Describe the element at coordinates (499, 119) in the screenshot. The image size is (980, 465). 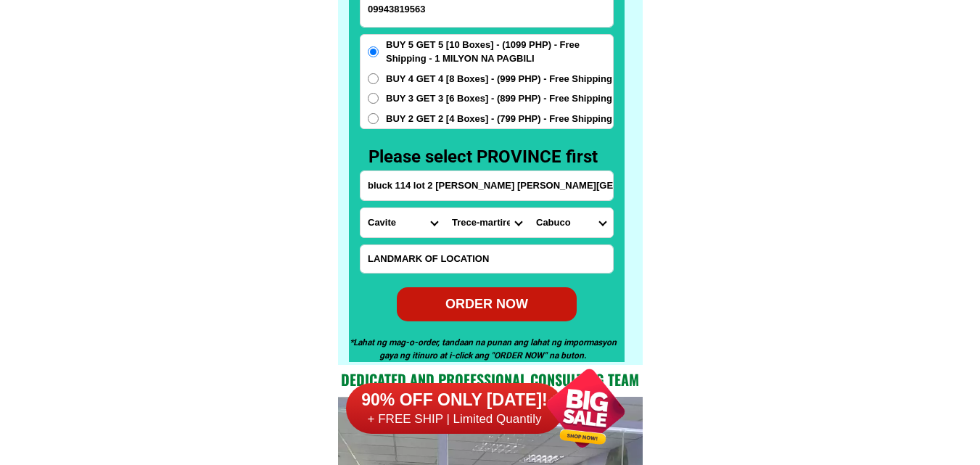
I see `span: BUY 2 GET 2 [4 Boxes] - (799 PHP) - Free Shipping` at that location.